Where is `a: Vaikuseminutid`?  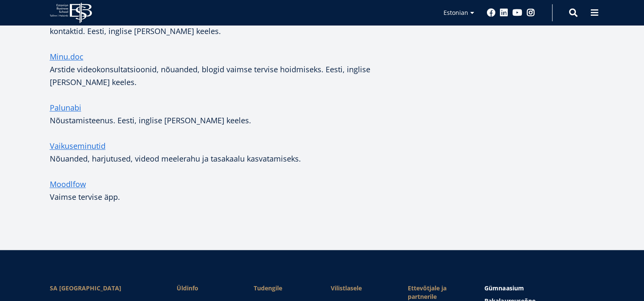 a: Vaikuseminutid is located at coordinates (77, 146).